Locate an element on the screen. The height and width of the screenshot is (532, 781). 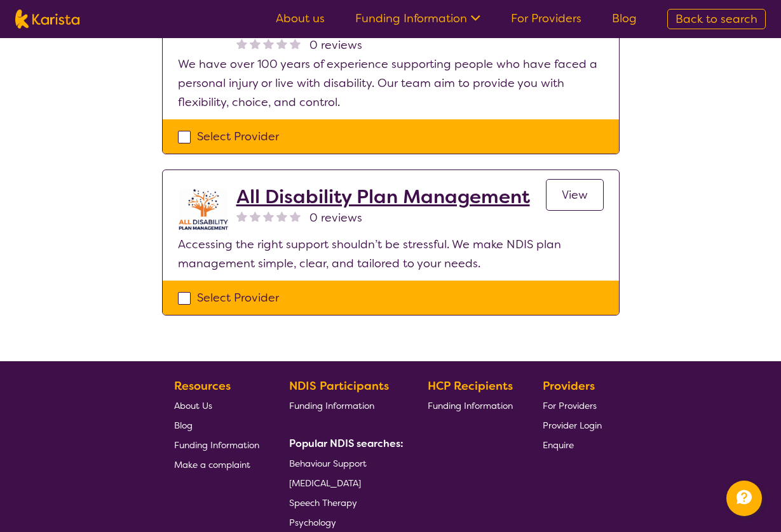
a: Enquire is located at coordinates (572, 445).